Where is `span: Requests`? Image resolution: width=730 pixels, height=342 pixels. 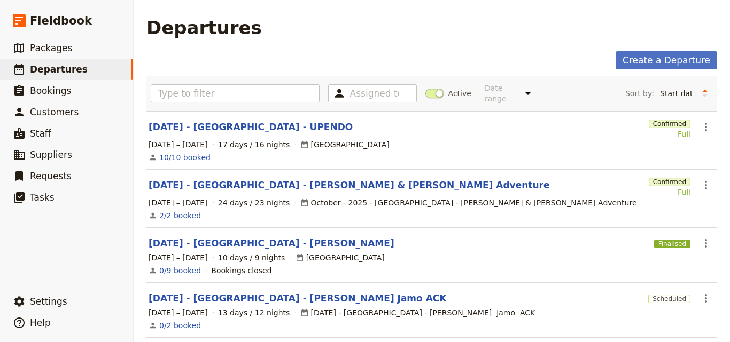 span: Requests is located at coordinates (51, 176).